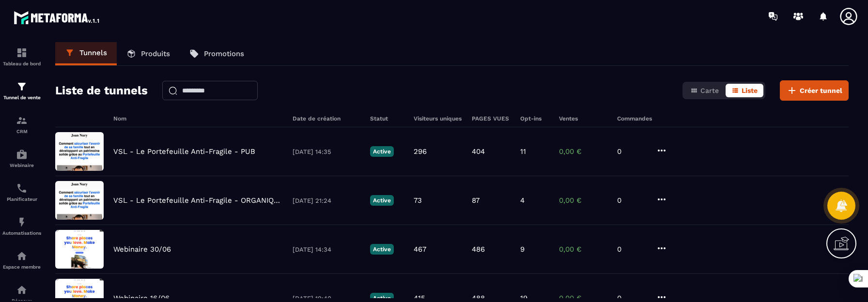 Image resolution: width=868 pixels, height=302 pixels. What do you see at coordinates (634, 118) in the screenshot?
I see `h6: Commandes` at bounding box center [634, 118].